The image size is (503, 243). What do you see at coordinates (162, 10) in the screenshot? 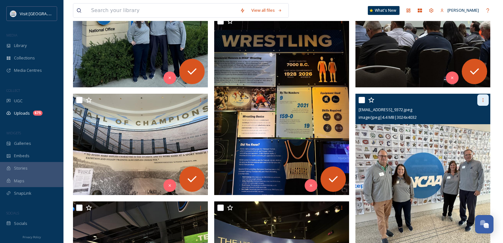
I see `input: Search your library` at bounding box center [162, 10].